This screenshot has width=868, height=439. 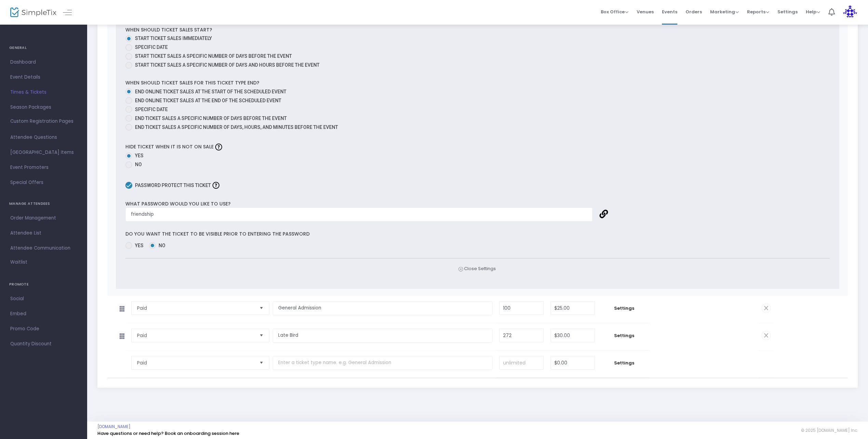 I want to click on span: Dashboard, so click(x=43, y=62).